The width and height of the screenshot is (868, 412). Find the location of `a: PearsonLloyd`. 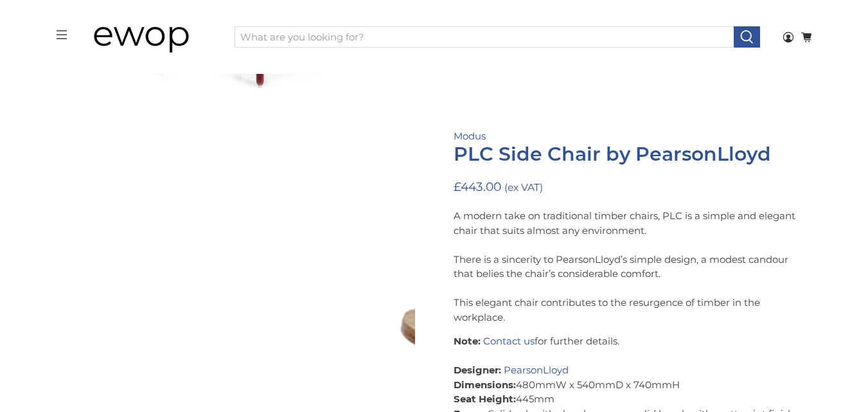

a: PearsonLloyd is located at coordinates (536, 369).